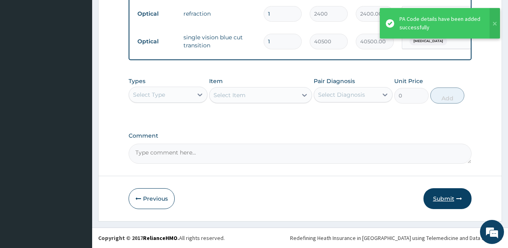 The width and height of the screenshot is (508, 248). What do you see at coordinates (141, 14) in the screenshot?
I see `div: Minimize live chat window` at bounding box center [141, 14].